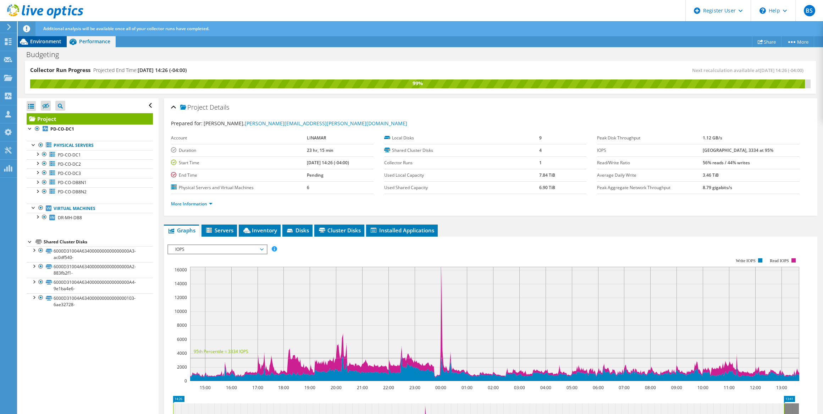 Image resolution: width=823 pixels, height=414 pixels. I want to click on text: 13:00, so click(782, 387).